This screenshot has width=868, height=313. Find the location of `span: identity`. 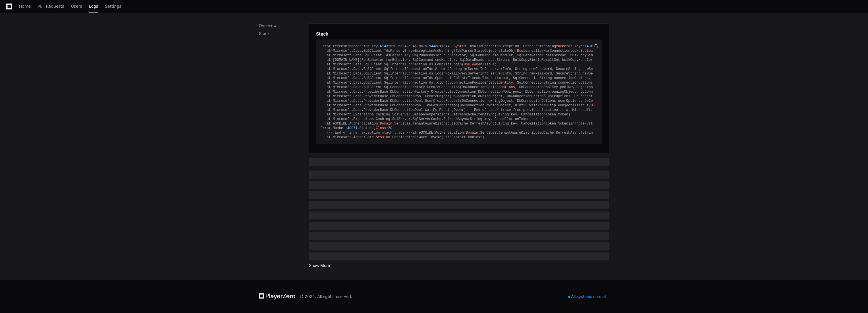

span: identity is located at coordinates (505, 83).